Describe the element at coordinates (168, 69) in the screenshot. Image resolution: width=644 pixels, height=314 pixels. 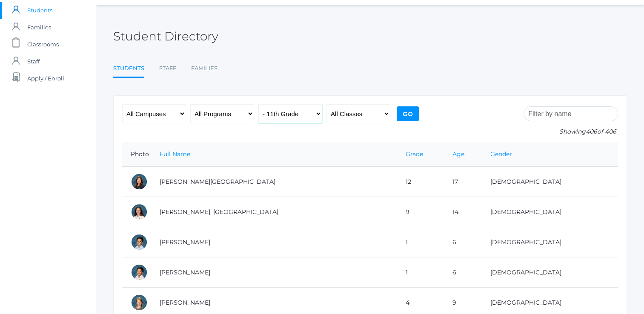
I see `a: Staff` at that location.